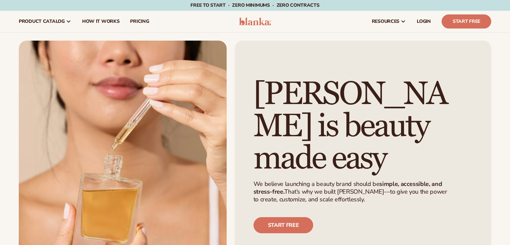 The image size is (510, 245). Describe the element at coordinates (255, 5) in the screenshot. I see `span: Free to start · ZERO minimums · ZERO contracts` at that location.